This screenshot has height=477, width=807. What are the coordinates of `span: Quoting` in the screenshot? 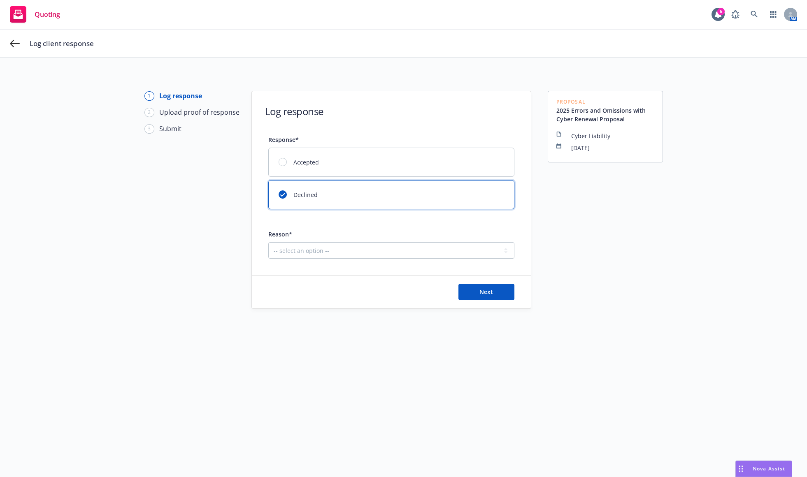 It's located at (47, 14).